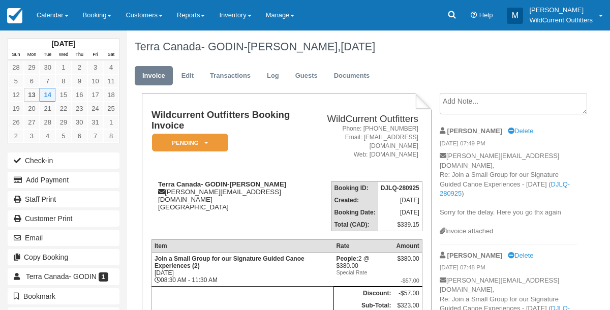 This screenshot has width=610, height=310. What do you see at coordinates (79, 95) in the screenshot?
I see `a: 16` at bounding box center [79, 95].